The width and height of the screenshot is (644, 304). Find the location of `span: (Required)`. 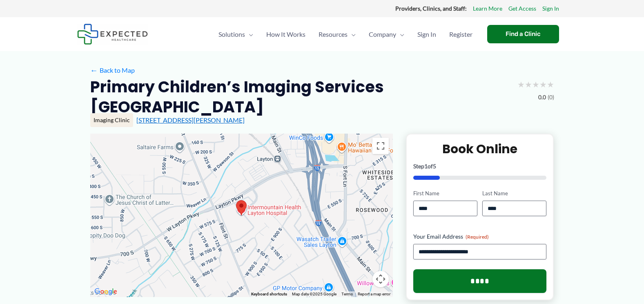

span: (Required) is located at coordinates (477, 237).